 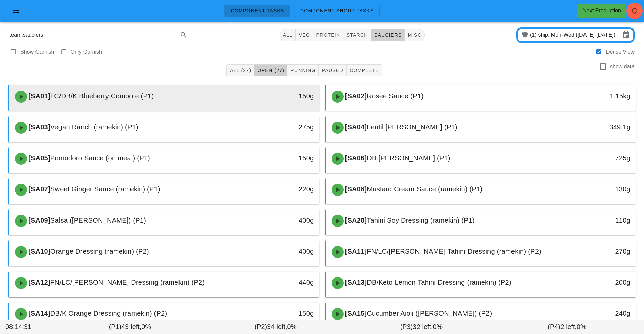 I want to click on div: 220g, so click(x=279, y=189).